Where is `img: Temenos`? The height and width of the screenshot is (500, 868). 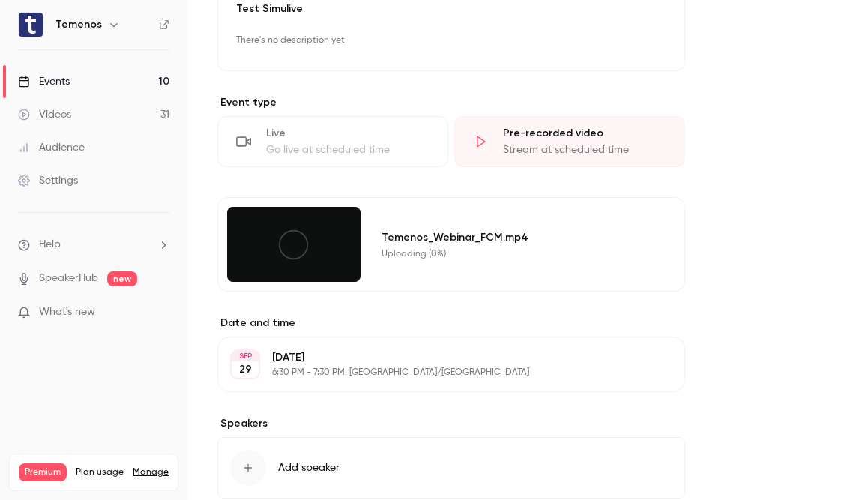
img: Temenos is located at coordinates (31, 25).